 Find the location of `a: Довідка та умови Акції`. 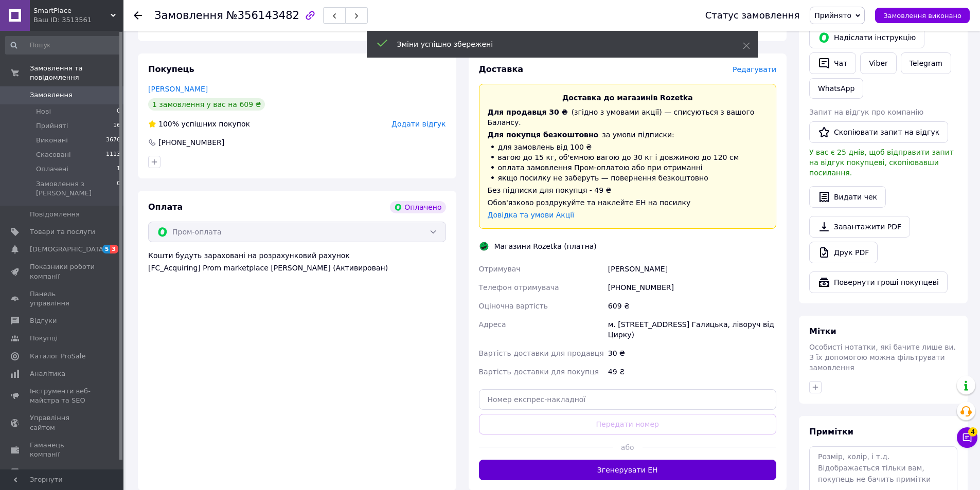

a: Довідка та умови Акції is located at coordinates (531, 215).